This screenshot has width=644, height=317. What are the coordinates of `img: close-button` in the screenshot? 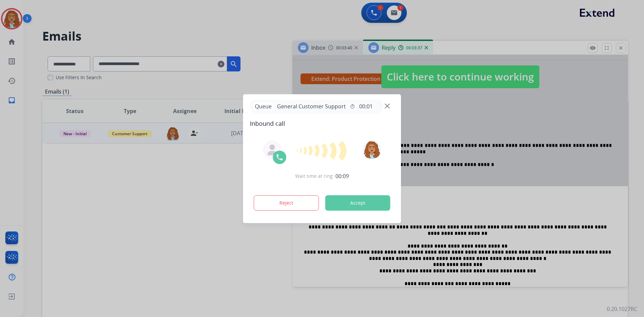 It's located at (387, 106).